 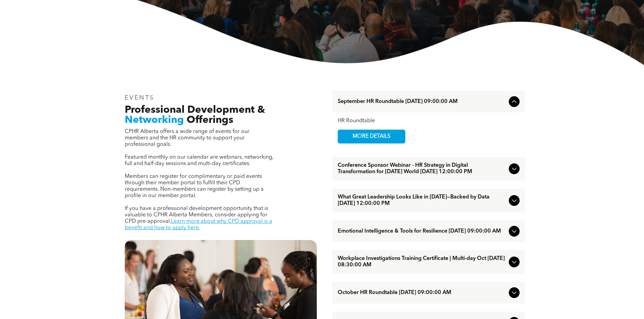 What do you see at coordinates (199, 161) in the screenshot?
I see `span: Featured monthly on our calendar are webinars, networking, full and half-day sessions and multi-d...` at bounding box center [199, 161].